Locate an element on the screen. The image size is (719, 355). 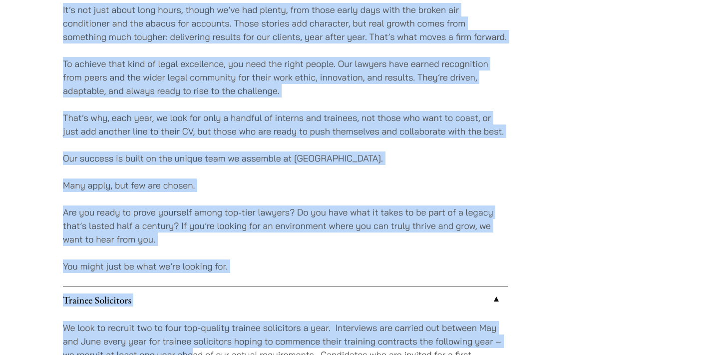
p: That’s why, each year, we look for only a handful of interns and trainees, not those who want to ... is located at coordinates (285, 124).